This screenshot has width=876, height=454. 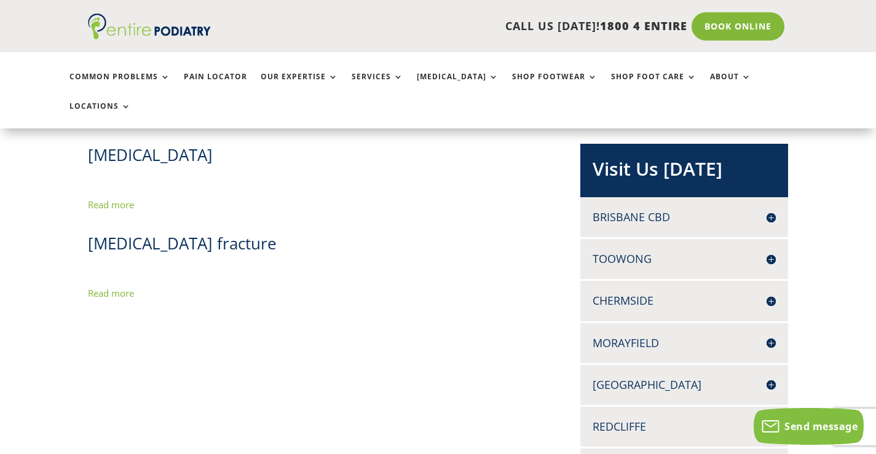 I want to click on a: Common Problems, so click(x=120, y=85).